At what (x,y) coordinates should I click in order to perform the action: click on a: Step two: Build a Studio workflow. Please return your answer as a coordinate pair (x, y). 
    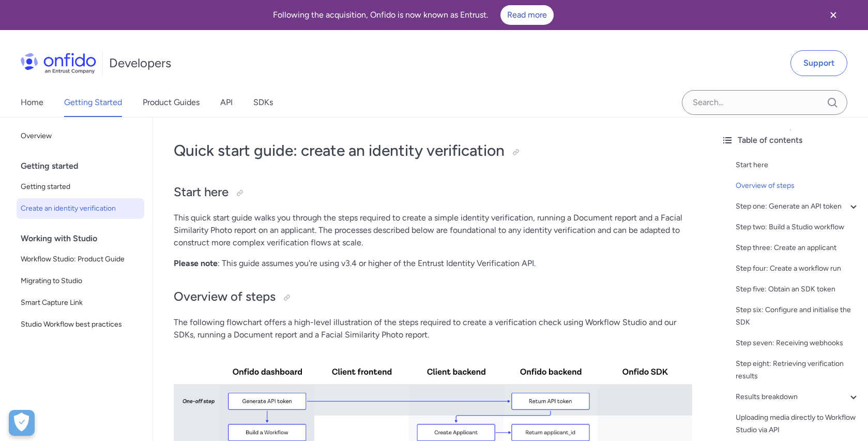
    Looking at the image, I should click on (797, 227).